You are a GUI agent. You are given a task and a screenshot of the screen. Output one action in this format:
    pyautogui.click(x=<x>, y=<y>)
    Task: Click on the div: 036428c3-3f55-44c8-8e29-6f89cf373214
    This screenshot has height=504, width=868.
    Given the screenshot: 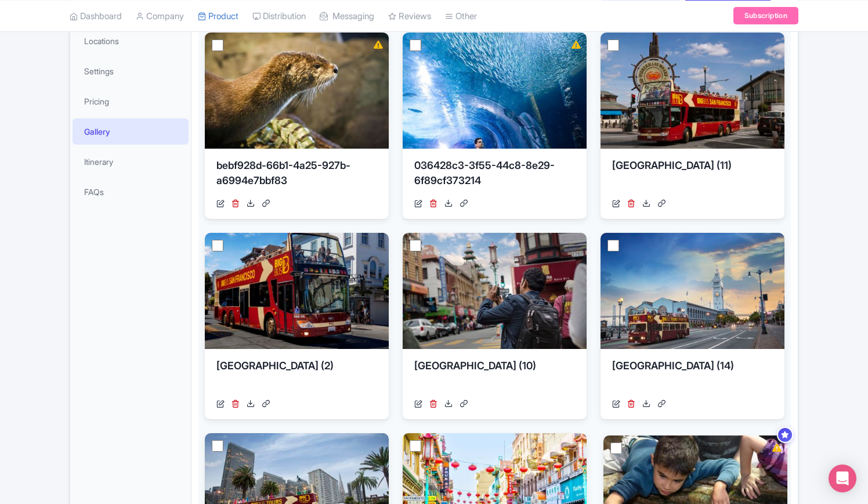 What is the action you would take?
    pyautogui.click(x=495, y=176)
    